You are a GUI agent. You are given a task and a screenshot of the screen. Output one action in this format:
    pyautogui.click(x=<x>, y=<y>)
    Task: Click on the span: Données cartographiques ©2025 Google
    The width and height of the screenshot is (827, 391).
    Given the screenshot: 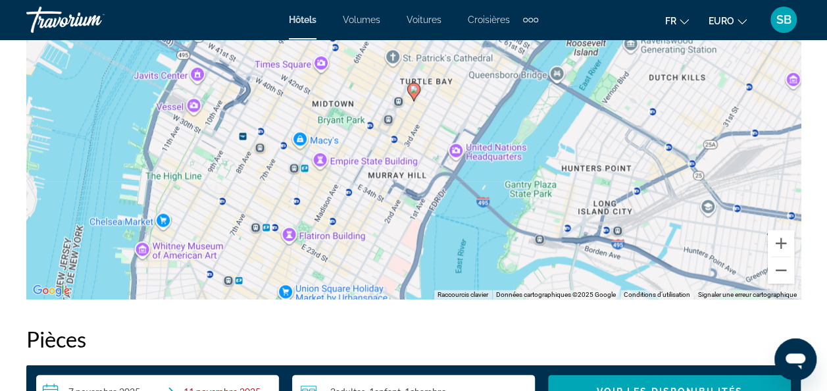 What is the action you would take?
    pyautogui.click(x=556, y=294)
    